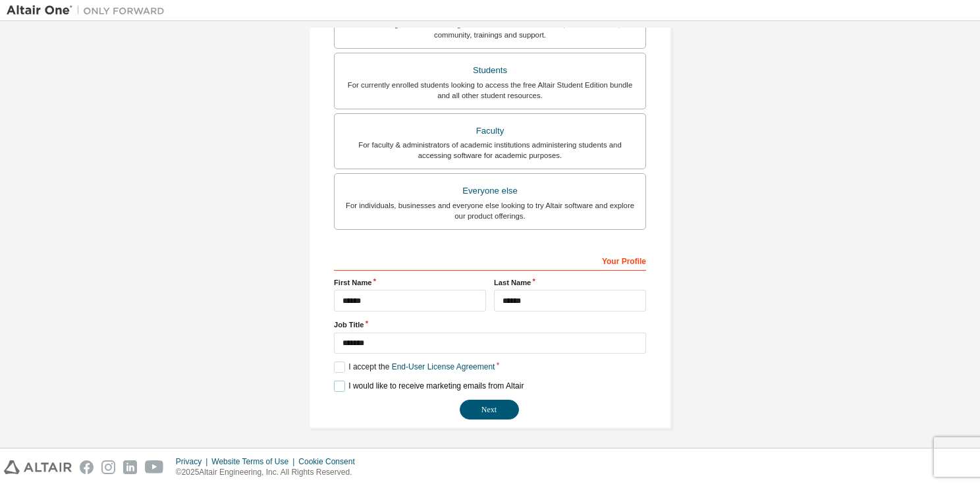 The height and width of the screenshot is (486, 980). Describe the element at coordinates (414, 367) in the screenshot. I see `label: I accept the` at that location.